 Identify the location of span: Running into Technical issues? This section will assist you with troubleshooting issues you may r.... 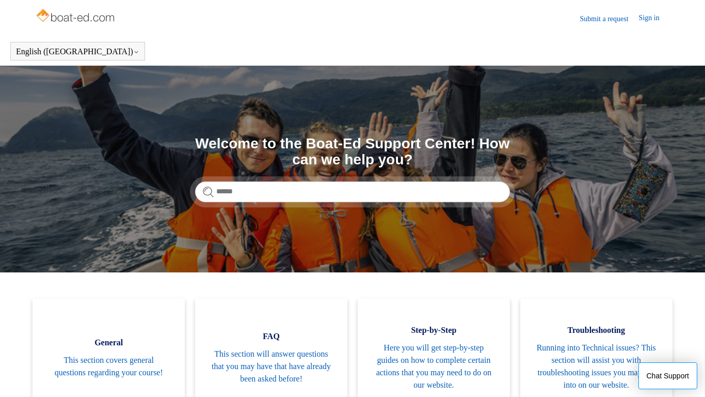
(596, 366).